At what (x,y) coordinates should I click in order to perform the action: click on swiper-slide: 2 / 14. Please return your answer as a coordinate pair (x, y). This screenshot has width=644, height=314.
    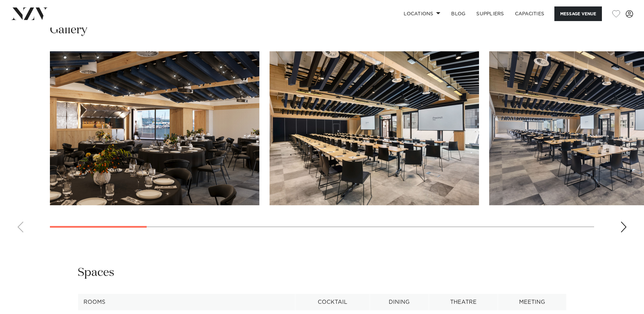
    Looking at the image, I should click on (374, 128).